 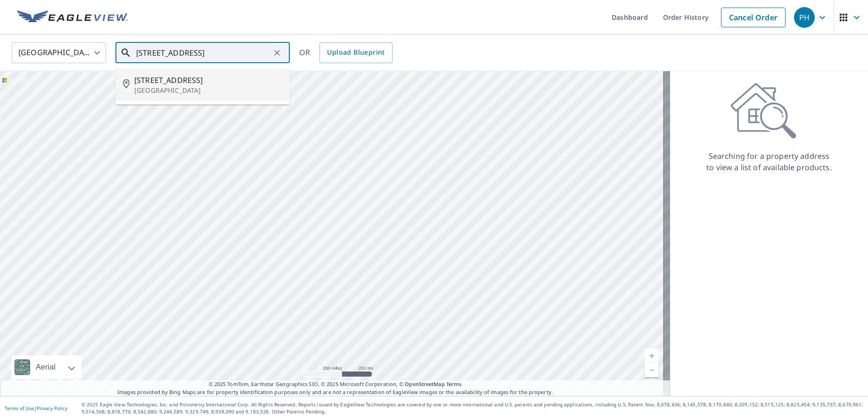 I want to click on a: Privacy Policy, so click(x=52, y=408).